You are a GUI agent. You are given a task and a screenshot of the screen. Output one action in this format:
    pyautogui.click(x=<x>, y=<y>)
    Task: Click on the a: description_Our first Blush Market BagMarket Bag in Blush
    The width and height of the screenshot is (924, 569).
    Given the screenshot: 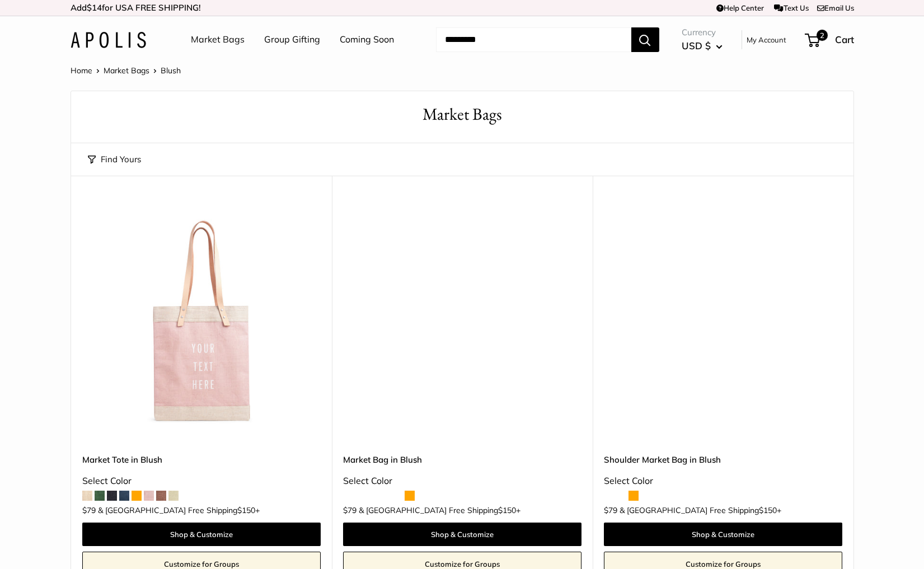 What is the action you would take?
    pyautogui.click(x=462, y=323)
    